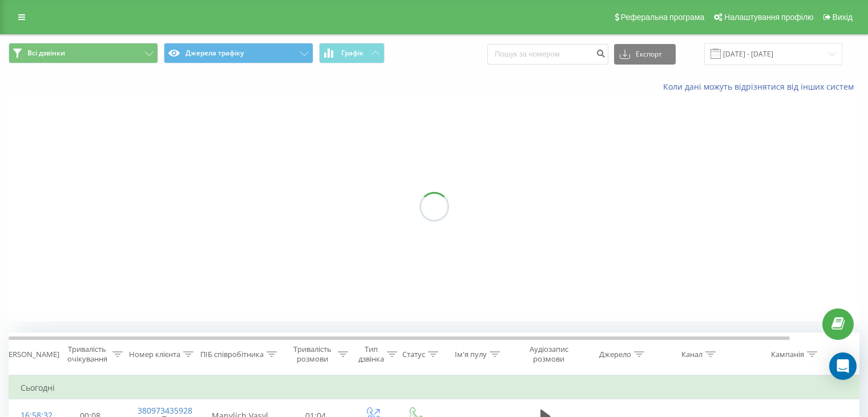 The height and width of the screenshot is (417, 868). What do you see at coordinates (761, 86) in the screenshot?
I see `a: Коли дані можуть відрізнятися вiд інших систем` at bounding box center [761, 86].